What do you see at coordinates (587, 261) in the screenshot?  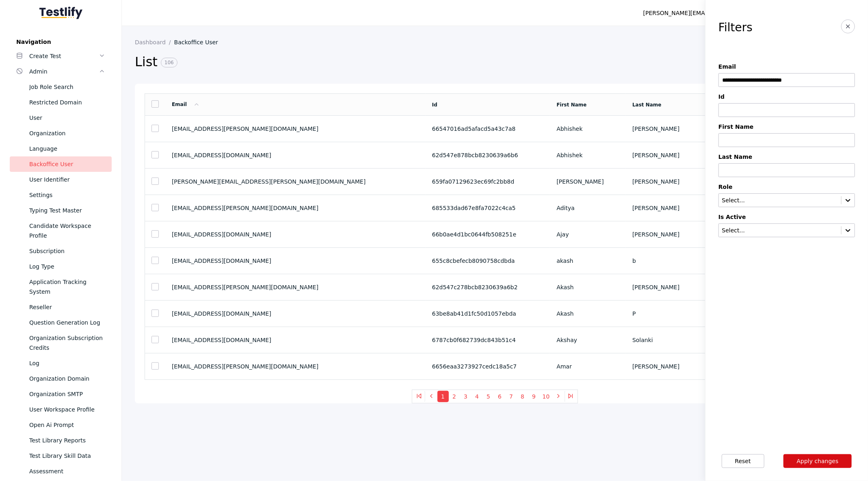 I see `section: akash` at bounding box center [587, 261].